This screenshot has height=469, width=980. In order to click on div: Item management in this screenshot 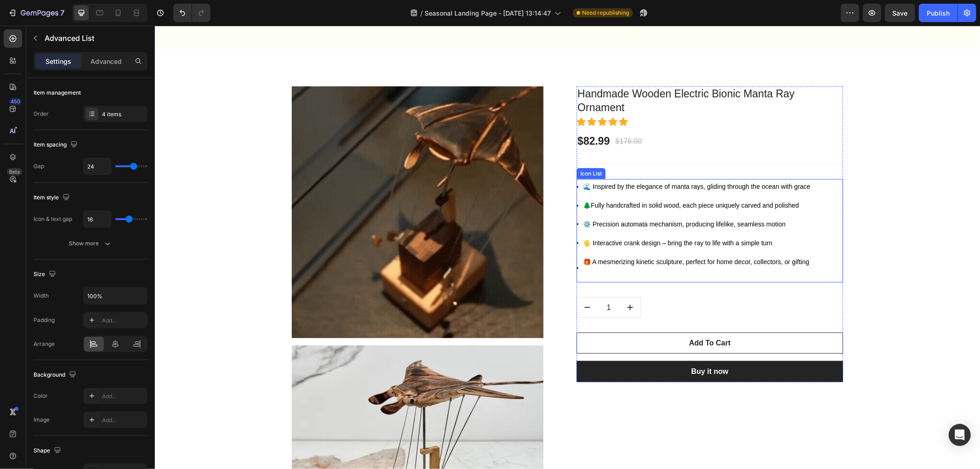, I will do `click(57, 92)`.